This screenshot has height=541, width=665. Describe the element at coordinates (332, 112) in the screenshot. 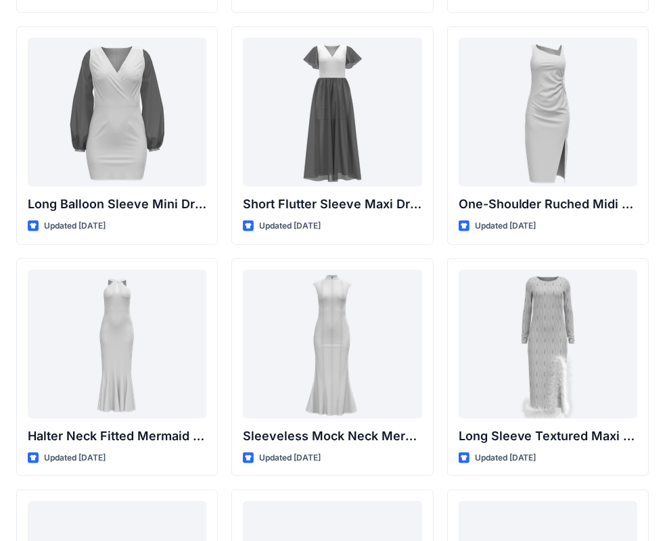

I see `a: Short Flutter Sleeve Maxi Dress with Contrast Bodice and Sheer Overlay` at that location.